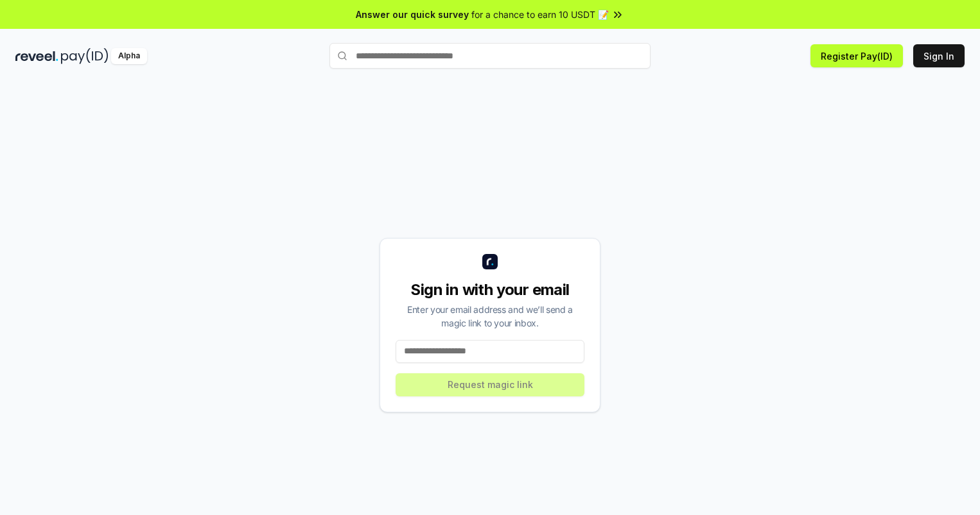 The width and height of the screenshot is (980, 515). What do you see at coordinates (540, 14) in the screenshot?
I see `span: for a chance to earn 10 USDT 📝` at bounding box center [540, 14].